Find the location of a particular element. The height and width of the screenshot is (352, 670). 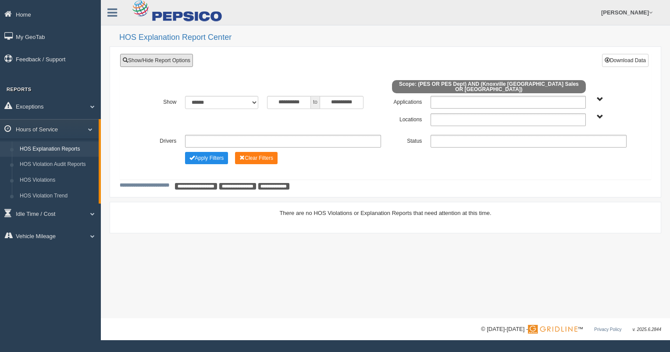

label: Status is located at coordinates (405, 140).